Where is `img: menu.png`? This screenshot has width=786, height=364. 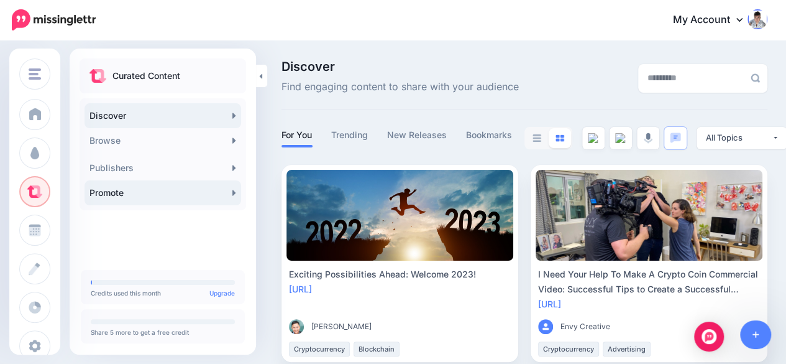
img: menu.png is located at coordinates (35, 74).